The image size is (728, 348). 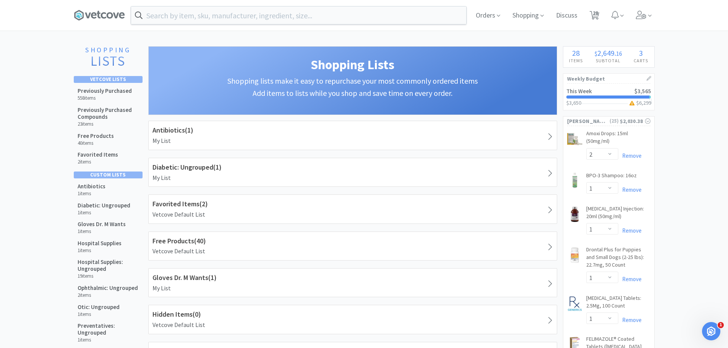 I want to click on h5: Previously Purchased Compounds, so click(x=108, y=113).